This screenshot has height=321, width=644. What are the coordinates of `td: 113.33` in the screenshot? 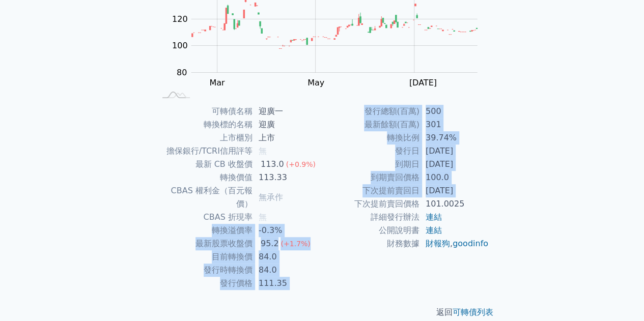 It's located at (287, 178).